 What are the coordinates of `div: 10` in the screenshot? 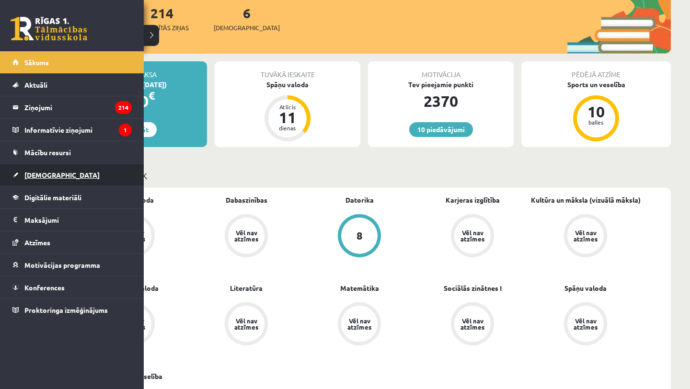 It's located at (596, 112).